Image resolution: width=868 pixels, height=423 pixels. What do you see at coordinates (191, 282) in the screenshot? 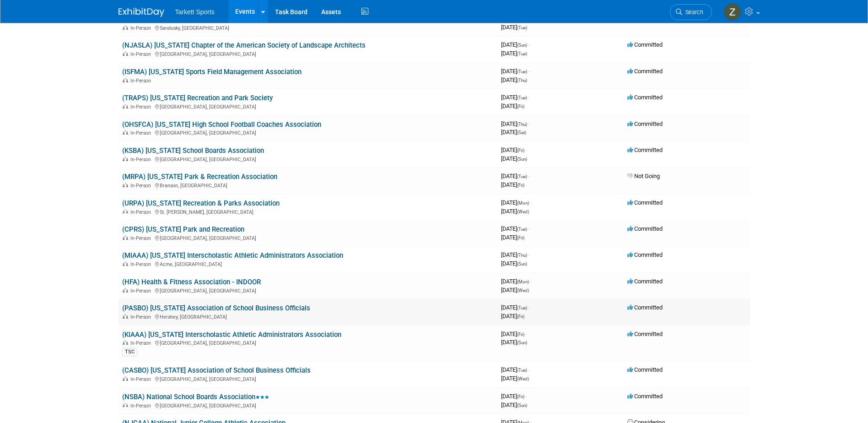
I see `a: (HFA) Health & Fitness Association - INDOOR` at bounding box center [191, 282].